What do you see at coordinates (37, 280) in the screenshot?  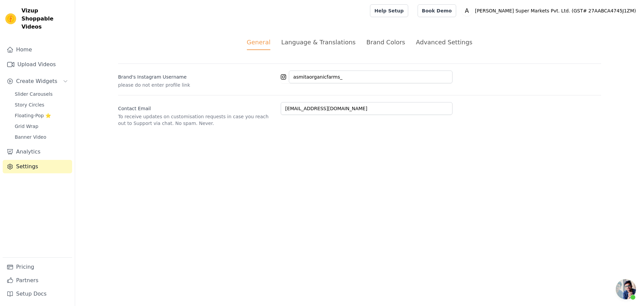 I see `a: Partners` at bounding box center [37, 280].